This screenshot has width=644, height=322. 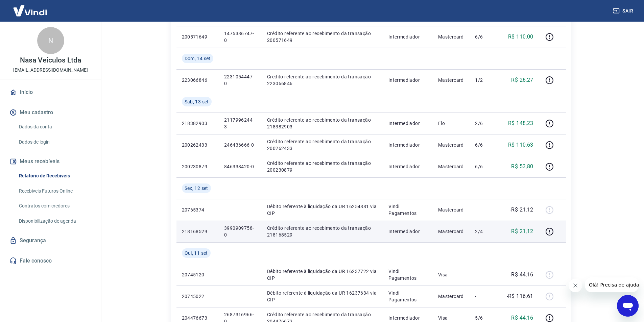 What do you see at coordinates (197, 167) in the screenshot?
I see `p: 200230879` at bounding box center [197, 167].